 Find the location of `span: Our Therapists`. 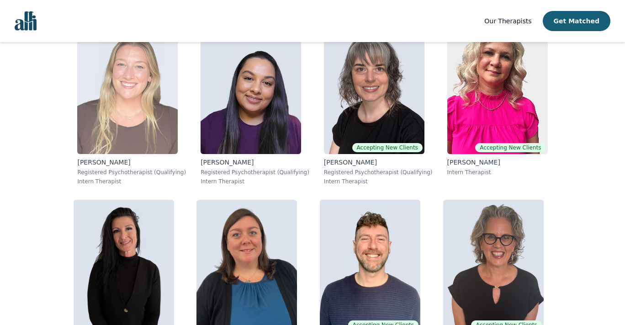

span: Our Therapists is located at coordinates (508, 21).